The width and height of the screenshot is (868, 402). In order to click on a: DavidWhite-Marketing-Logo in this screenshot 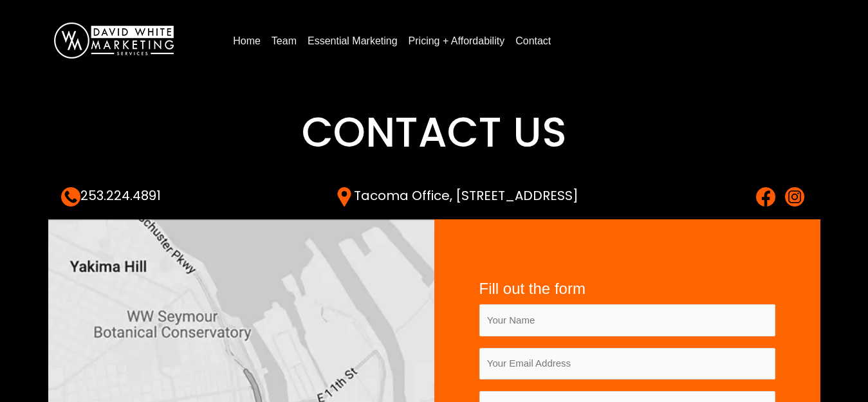, I will do `click(114, 39)`.